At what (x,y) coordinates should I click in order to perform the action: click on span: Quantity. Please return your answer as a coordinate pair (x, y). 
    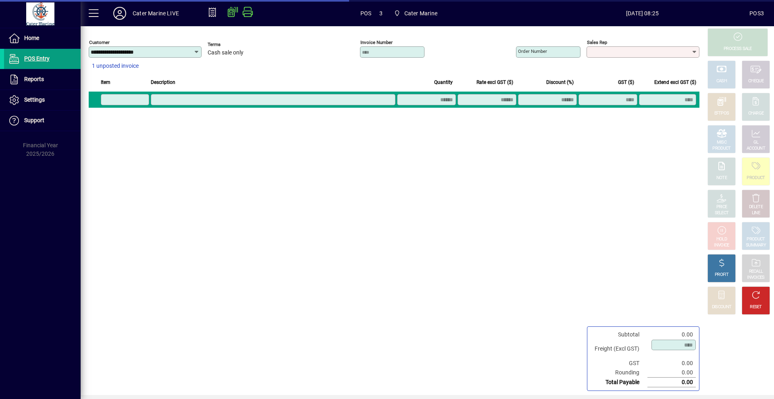
    Looking at the image, I should click on (443, 82).